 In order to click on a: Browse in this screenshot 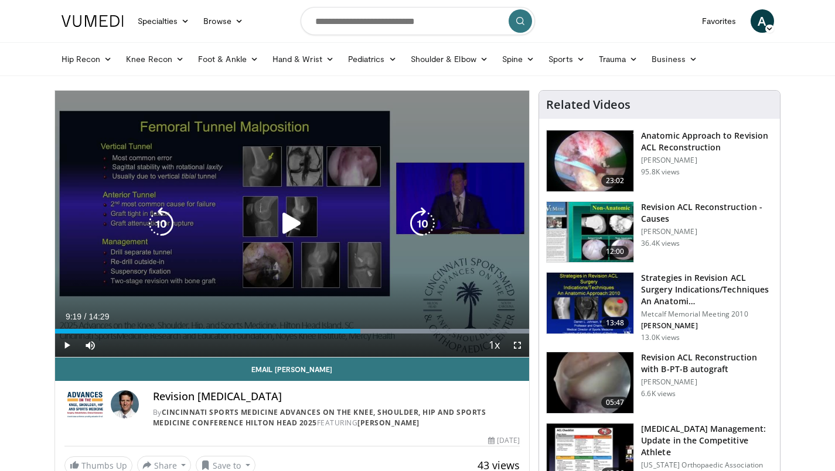, I will do `click(223, 21)`.